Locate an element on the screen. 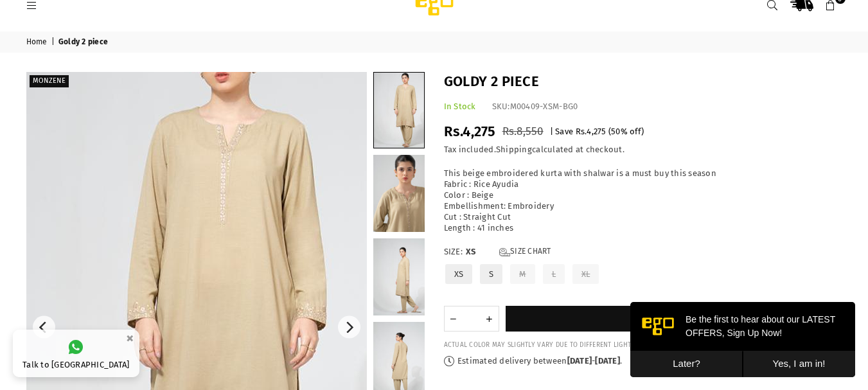 The height and width of the screenshot is (390, 868). span: XS is located at coordinates (479, 252).